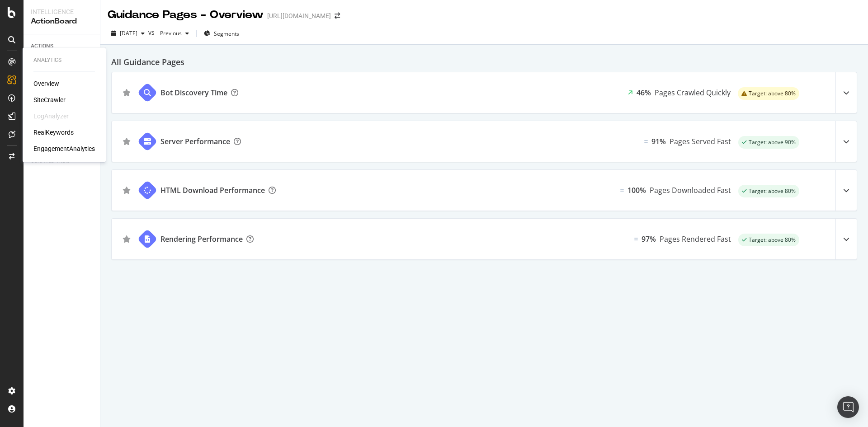 The width and height of the screenshot is (868, 427). What do you see at coordinates (693, 93) in the screenshot?
I see `div: Pages Crawled Quickly` at bounding box center [693, 93].